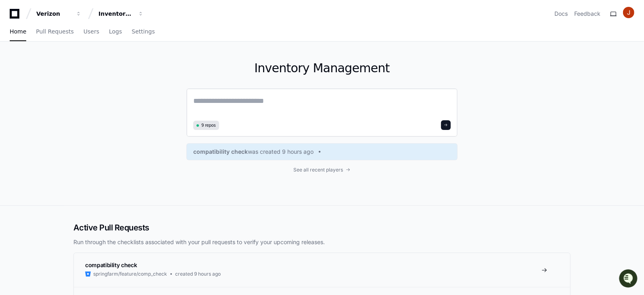  I want to click on div: Start new chat, so click(80, 64).